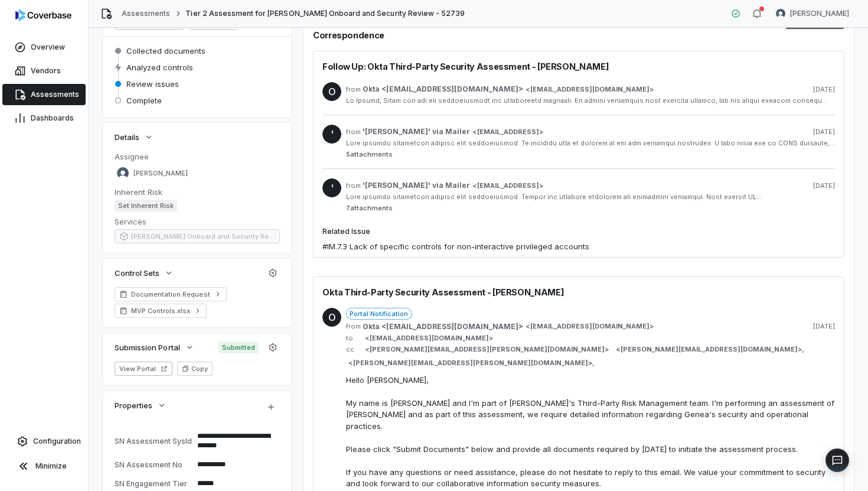 This screenshot has width=868, height=491. I want to click on a: #IM.7.3 Lack of specific controls for non-interactive privileged accounts, so click(456, 247).